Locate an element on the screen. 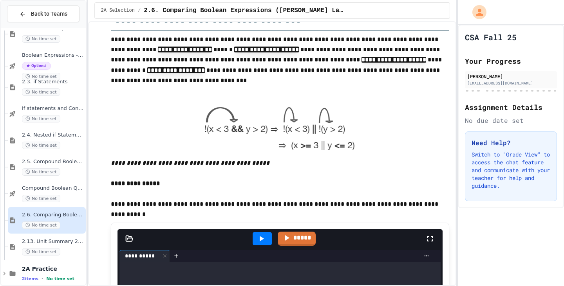 The height and width of the screenshot is (286, 564). span: 2A Selection is located at coordinates (118, 11).